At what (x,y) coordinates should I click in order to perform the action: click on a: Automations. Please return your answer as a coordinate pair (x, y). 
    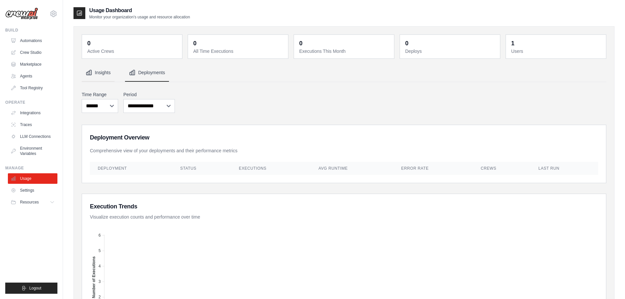
    Looking at the image, I should click on (32, 41).